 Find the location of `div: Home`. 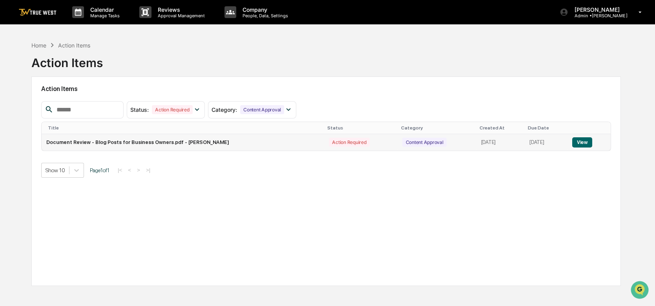

div: Home is located at coordinates (39, 45).